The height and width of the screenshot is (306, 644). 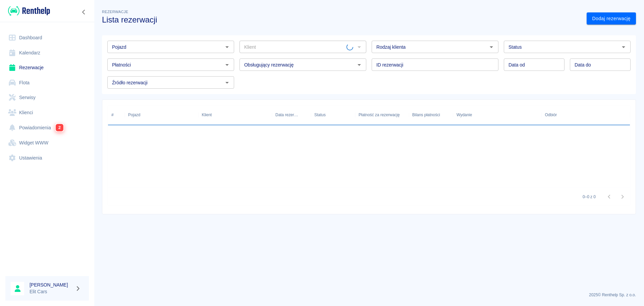 I want to click on p: 0–0 z 0, so click(x=589, y=196).